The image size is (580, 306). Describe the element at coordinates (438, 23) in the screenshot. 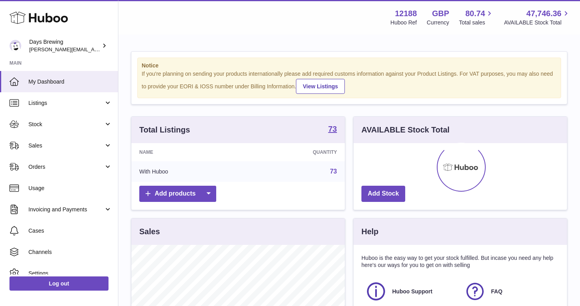

I see `div: Currency` at that location.